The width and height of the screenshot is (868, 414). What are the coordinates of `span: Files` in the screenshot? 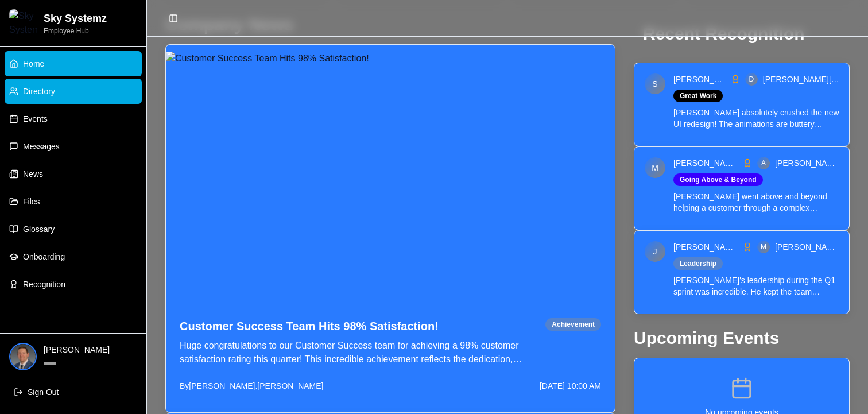 It's located at (31, 202).